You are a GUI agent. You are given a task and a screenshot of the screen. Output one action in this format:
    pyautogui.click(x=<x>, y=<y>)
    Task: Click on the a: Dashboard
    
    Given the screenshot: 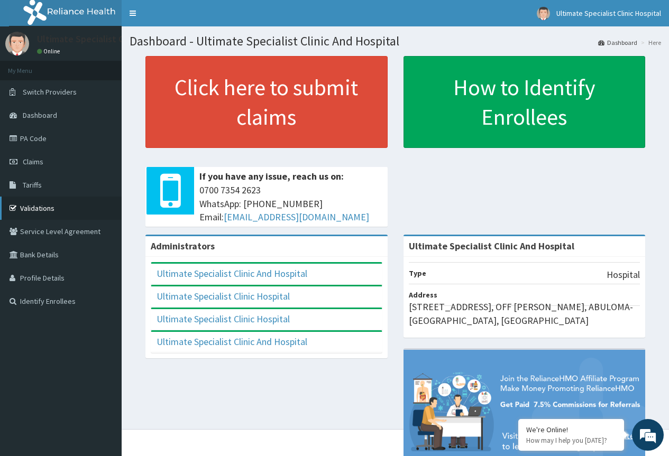 What is the action you would take?
    pyautogui.click(x=618, y=42)
    